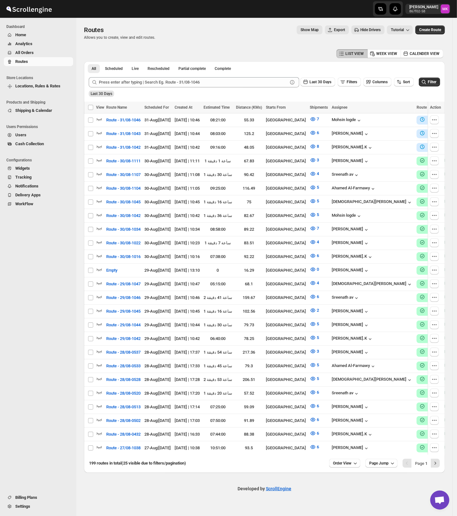  What do you see at coordinates (430, 30) in the screenshot?
I see `span: Create Route` at bounding box center [430, 30].